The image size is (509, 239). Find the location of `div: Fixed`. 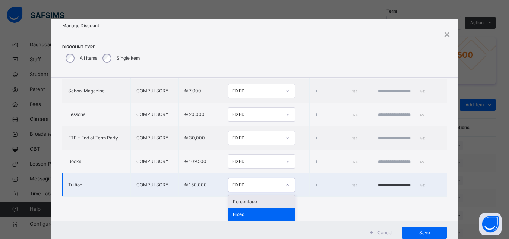

div: Fixed is located at coordinates (261, 214).